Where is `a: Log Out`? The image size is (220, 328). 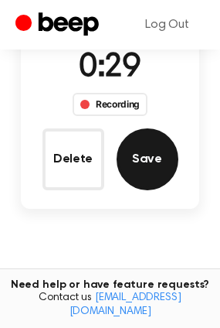
a: Log Out is located at coordinates (167, 25).